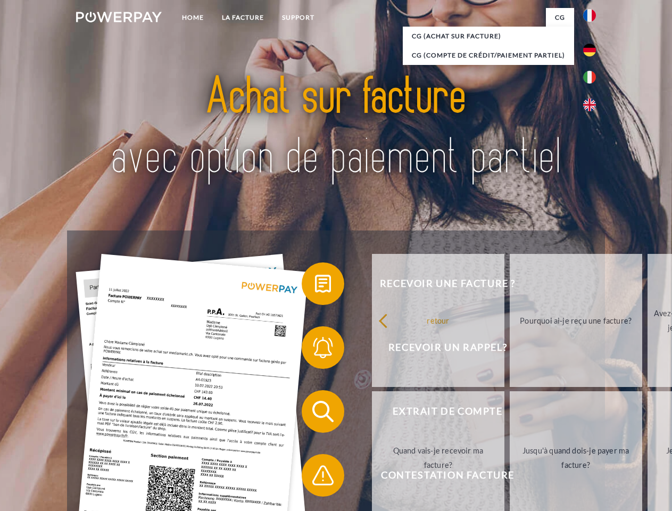 This screenshot has height=511, width=672. I want to click on a: Recevoir une facture ?, so click(440, 283).